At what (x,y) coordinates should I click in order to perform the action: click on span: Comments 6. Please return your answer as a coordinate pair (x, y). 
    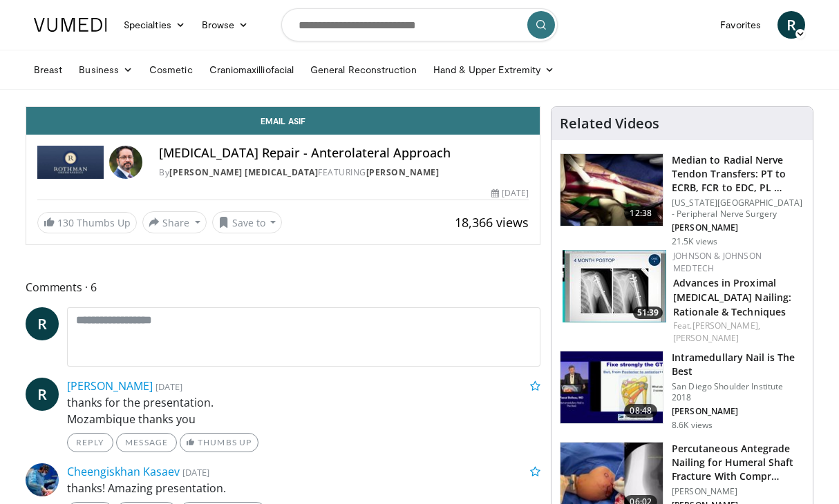
    Looking at the image, I should click on (283, 287).